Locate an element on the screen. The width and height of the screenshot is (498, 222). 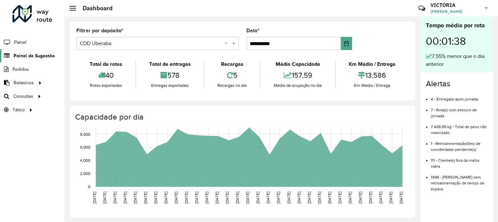
div: Média Capacidade is located at coordinates (298, 64).